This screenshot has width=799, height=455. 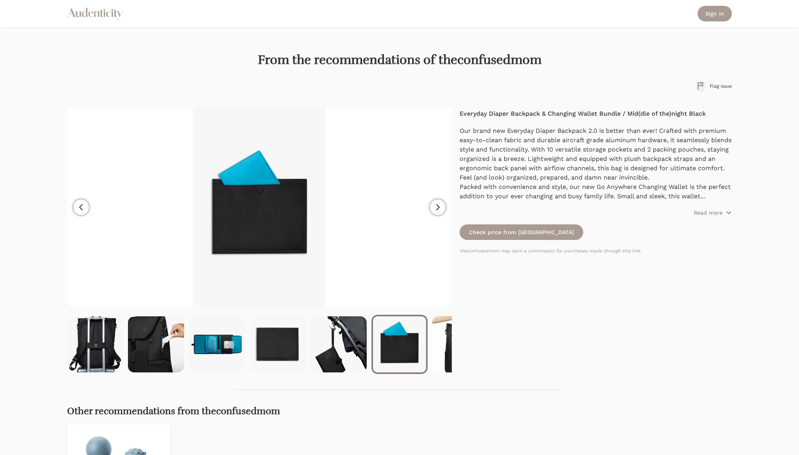 What do you see at coordinates (595, 205) in the screenshot?
I see `span: Packed with convenience and style, our new Go Anywhere Changing Wallet is the perfect addition to...` at bounding box center [595, 205].